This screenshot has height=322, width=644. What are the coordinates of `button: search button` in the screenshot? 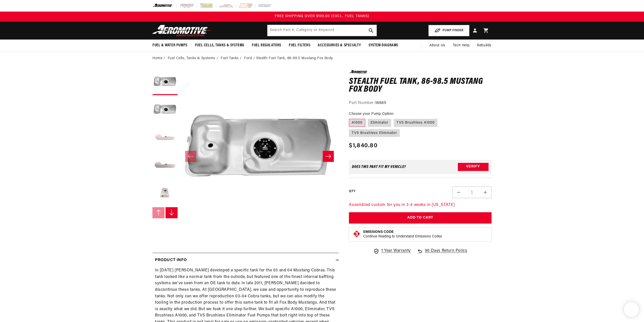 It's located at (371, 30).